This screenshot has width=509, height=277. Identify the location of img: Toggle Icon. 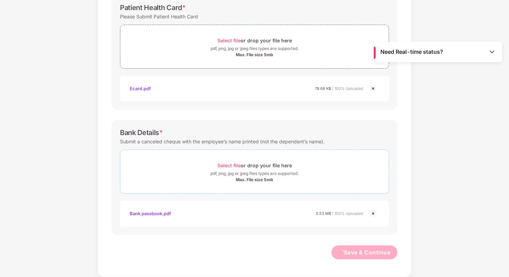
(492, 52).